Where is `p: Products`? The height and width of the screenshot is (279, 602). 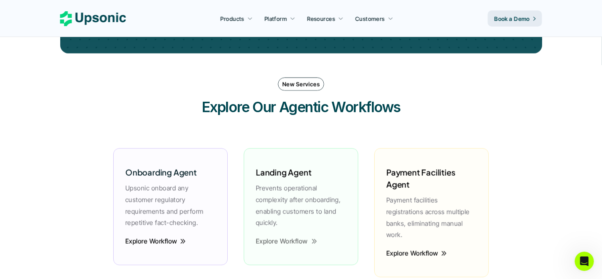
p: Products is located at coordinates (232, 18).